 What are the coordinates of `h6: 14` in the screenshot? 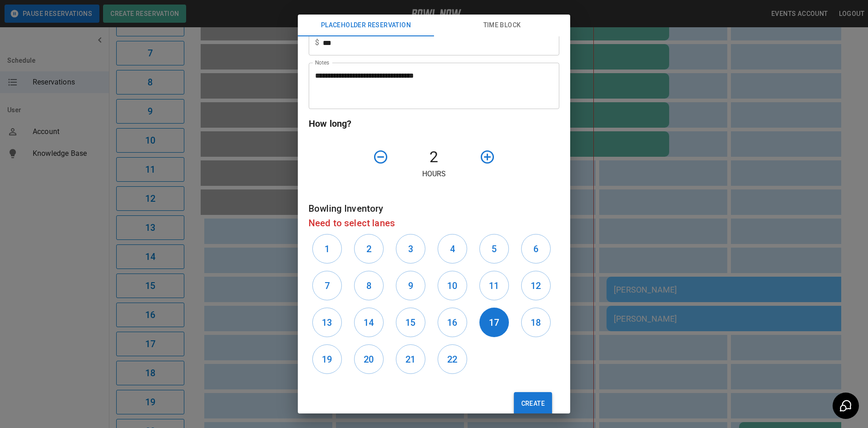 It's located at (369, 323).